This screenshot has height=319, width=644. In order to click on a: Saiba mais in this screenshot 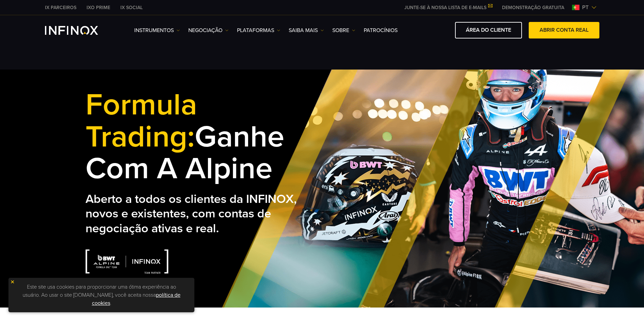, I will do `click(306, 30)`.